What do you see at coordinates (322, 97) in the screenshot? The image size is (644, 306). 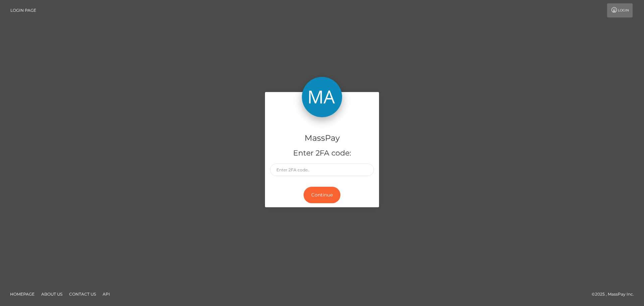 I see `img: MassPay` at bounding box center [322, 97].